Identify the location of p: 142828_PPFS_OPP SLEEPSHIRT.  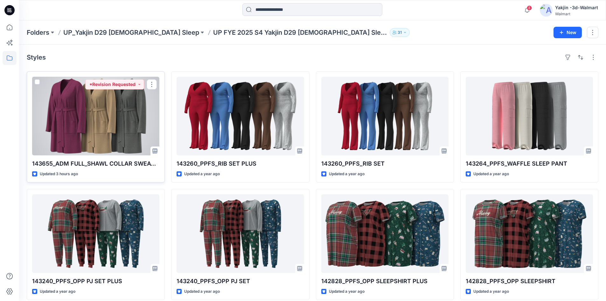
(529, 281).